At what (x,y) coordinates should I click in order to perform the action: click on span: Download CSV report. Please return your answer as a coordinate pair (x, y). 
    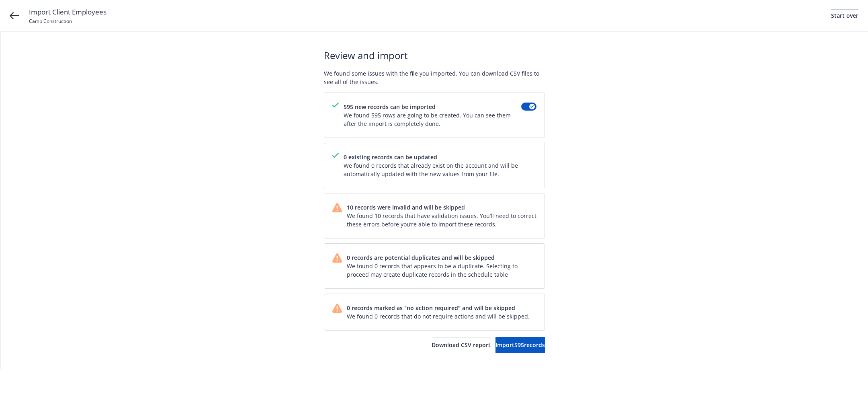
    Looking at the image, I should click on (461, 344).